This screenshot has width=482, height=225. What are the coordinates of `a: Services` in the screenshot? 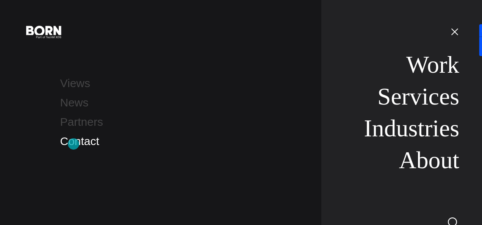 It's located at (418, 96).